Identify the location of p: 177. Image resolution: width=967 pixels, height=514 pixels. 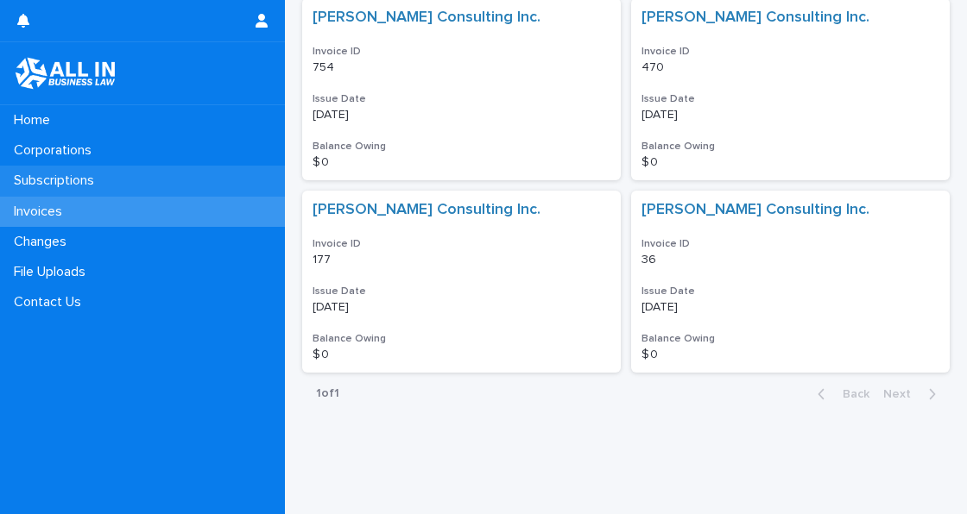
(461, 260).